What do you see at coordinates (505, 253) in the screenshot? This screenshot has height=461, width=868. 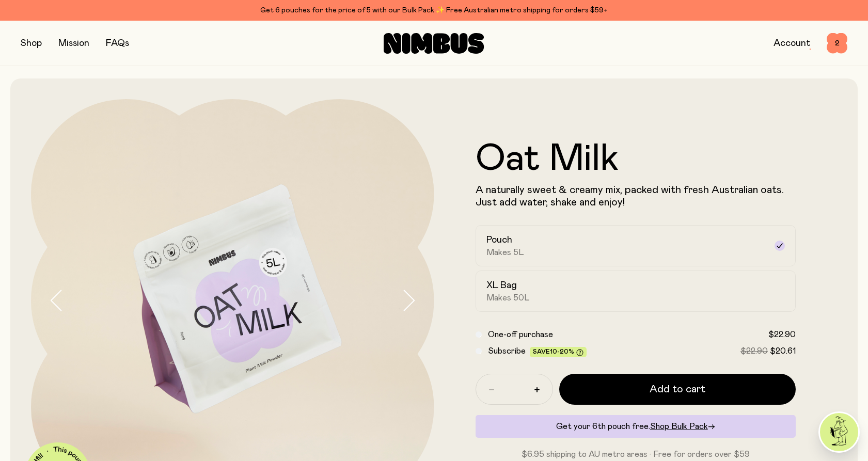 I see `span: Makes 5L` at bounding box center [505, 253].